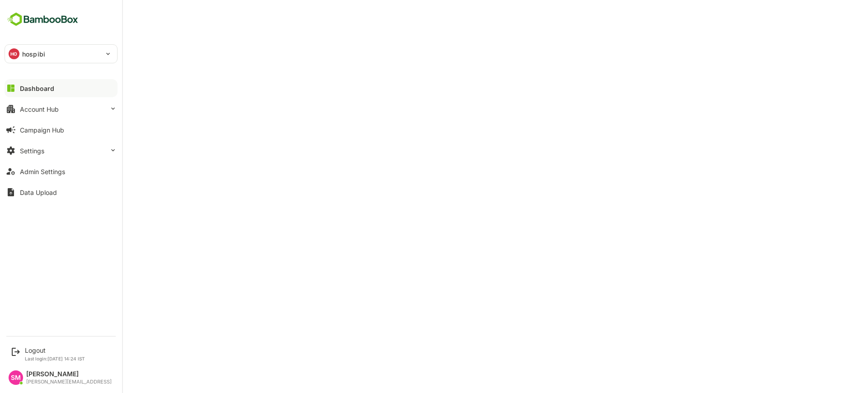 The image size is (868, 393). Describe the element at coordinates (40, 109) in the screenshot. I see `div: Account Hub` at that location.